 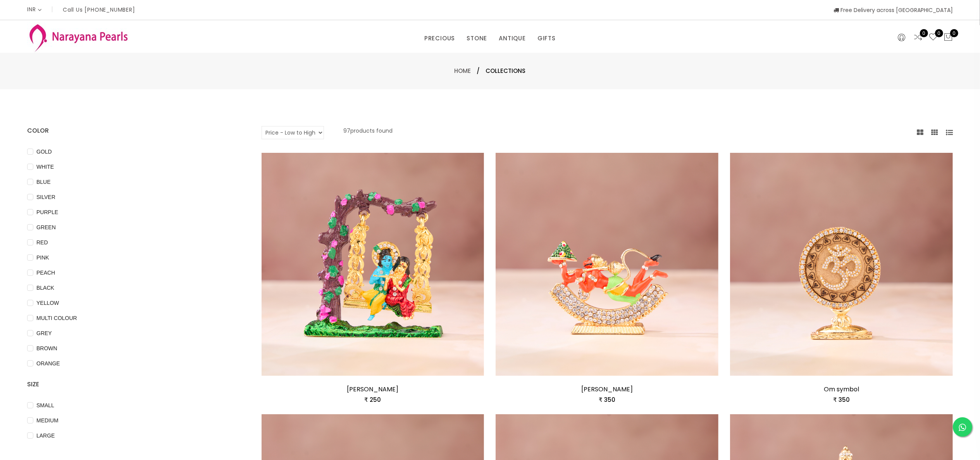 What do you see at coordinates (48, 363) in the screenshot?
I see `span: ORANGE` at bounding box center [48, 363].